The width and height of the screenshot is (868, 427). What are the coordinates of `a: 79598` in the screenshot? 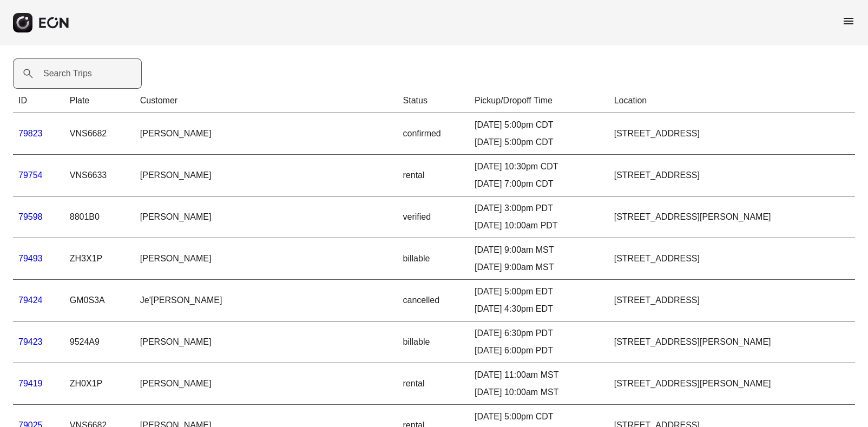 It's located at (30, 217).